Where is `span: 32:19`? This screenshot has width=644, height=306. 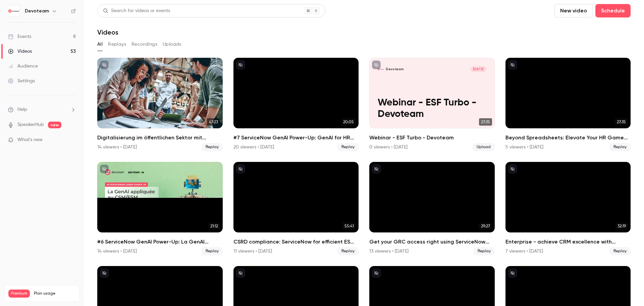
span: 32:19 is located at coordinates (621, 226).